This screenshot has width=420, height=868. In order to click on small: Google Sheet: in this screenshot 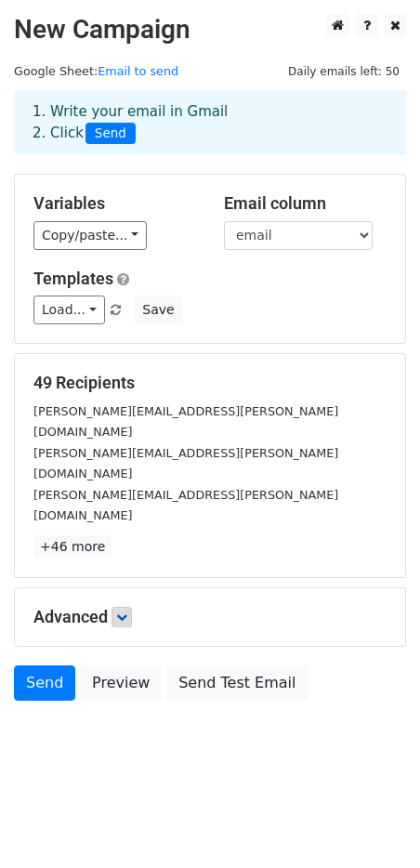, I will do `click(96, 70)`.